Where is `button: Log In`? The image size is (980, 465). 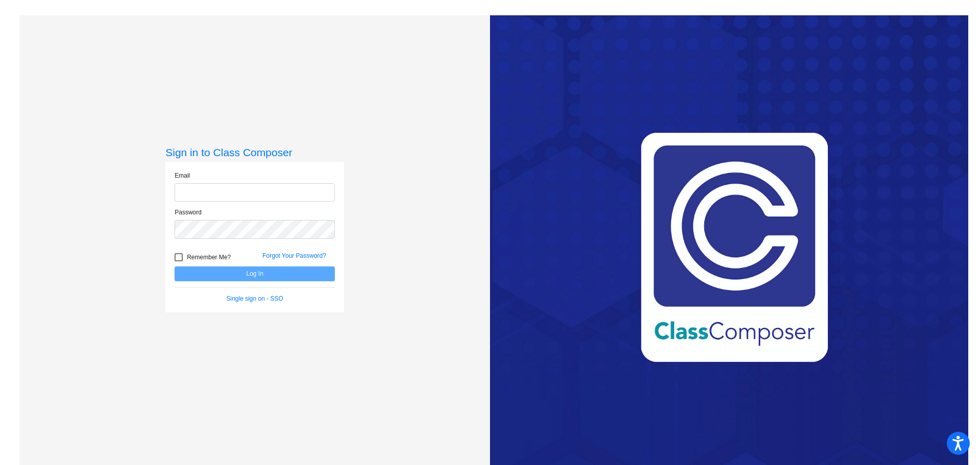 button: Log In is located at coordinates (254, 274).